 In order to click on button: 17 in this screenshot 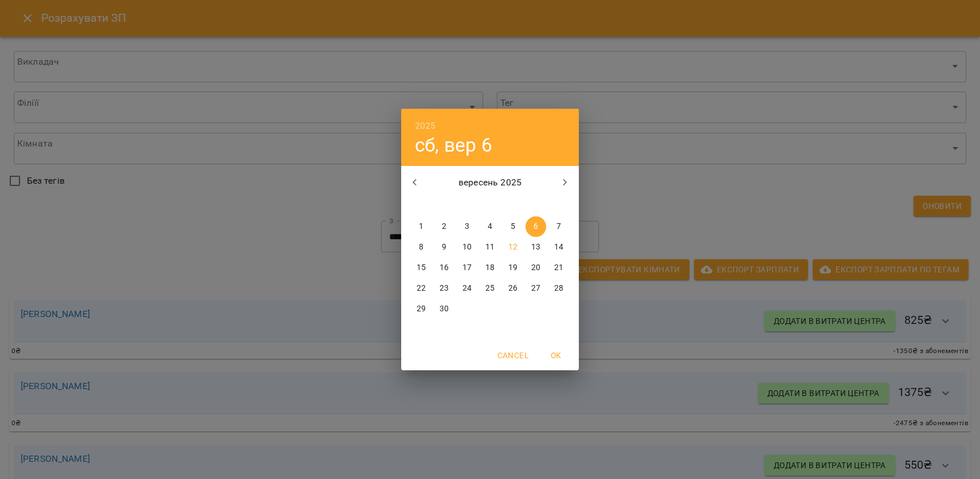, I will do `click(467, 268)`.